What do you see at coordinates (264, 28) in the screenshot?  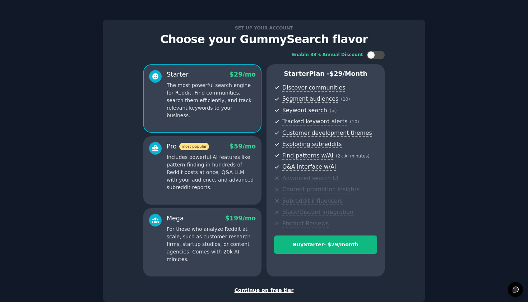 I see `span: Set up your account` at bounding box center [264, 28].